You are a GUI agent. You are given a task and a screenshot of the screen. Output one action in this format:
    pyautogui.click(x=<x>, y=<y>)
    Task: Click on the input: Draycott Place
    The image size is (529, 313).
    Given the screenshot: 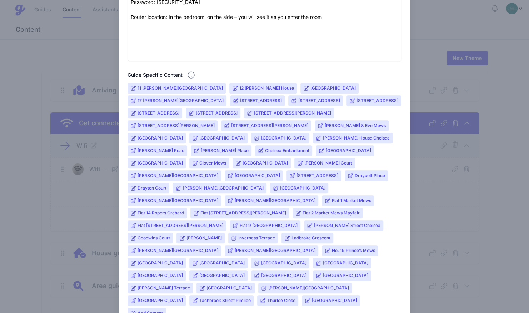 What is the action you would take?
    pyautogui.click(x=369, y=176)
    